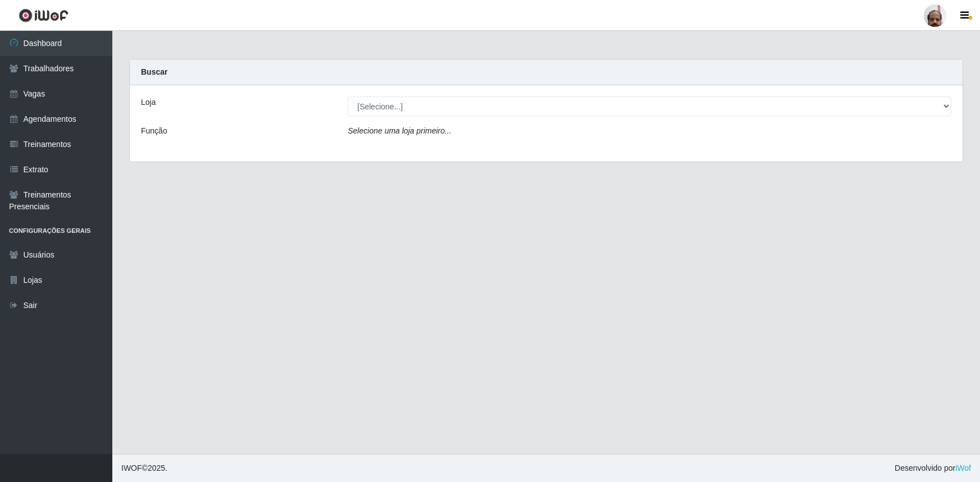  Describe the element at coordinates (148, 102) in the screenshot. I see `label: Loja` at that location.